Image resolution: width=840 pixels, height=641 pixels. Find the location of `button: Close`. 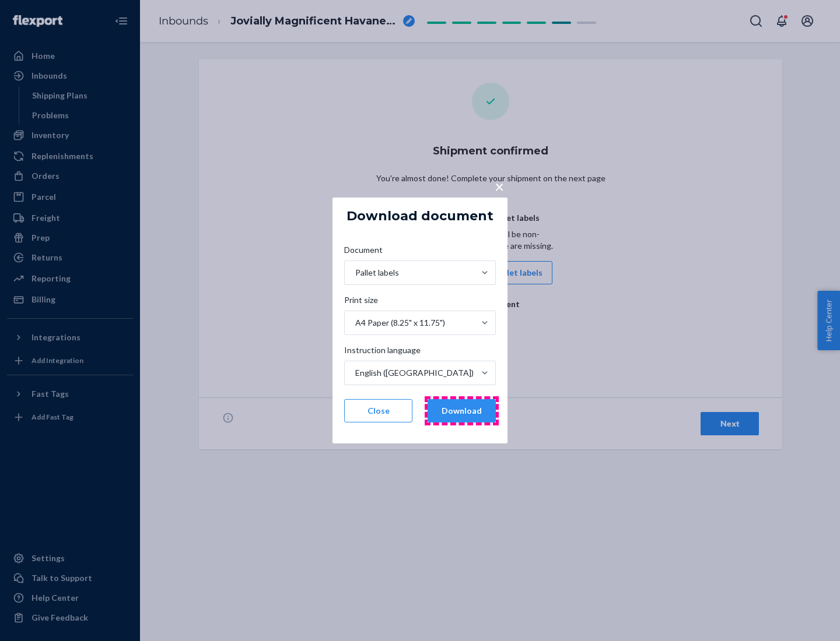

button: Close is located at coordinates (378, 411).